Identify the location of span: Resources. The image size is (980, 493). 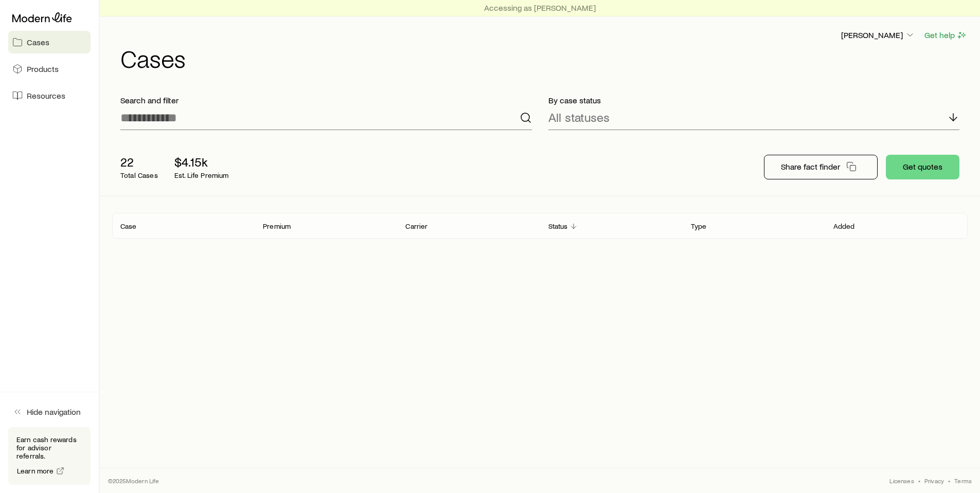
(46, 95).